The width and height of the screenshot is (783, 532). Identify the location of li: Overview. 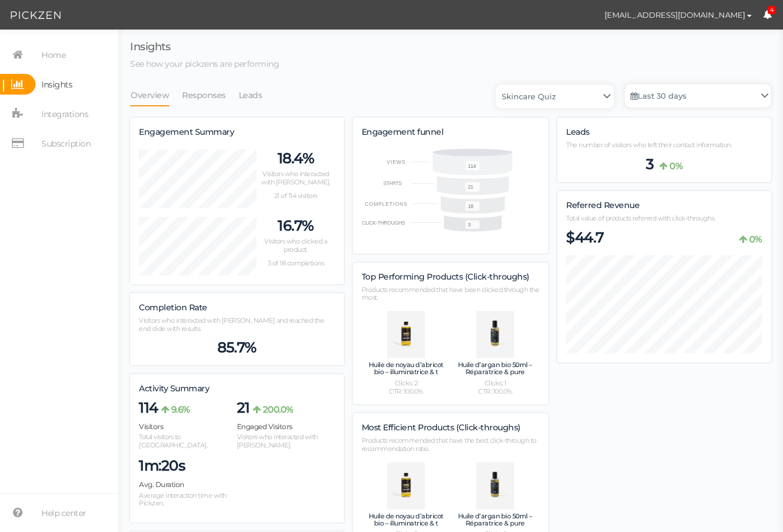
(155, 95).